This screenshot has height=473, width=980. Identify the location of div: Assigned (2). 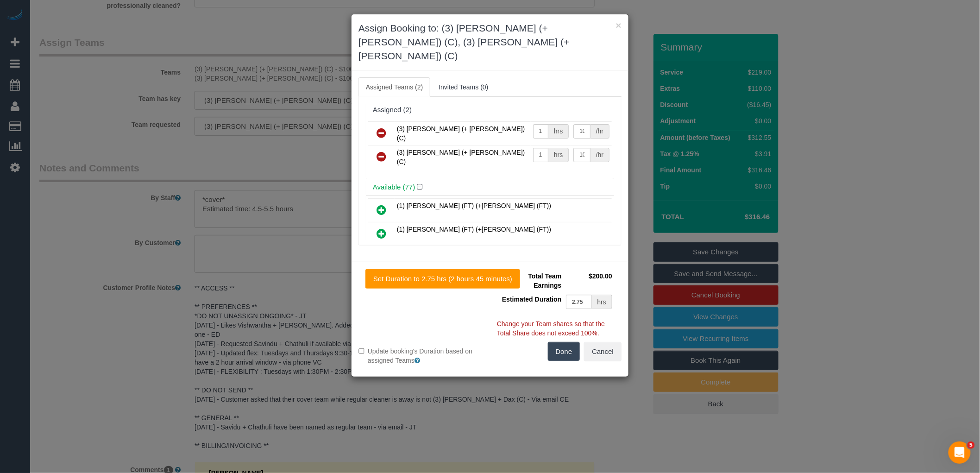
(490, 110).